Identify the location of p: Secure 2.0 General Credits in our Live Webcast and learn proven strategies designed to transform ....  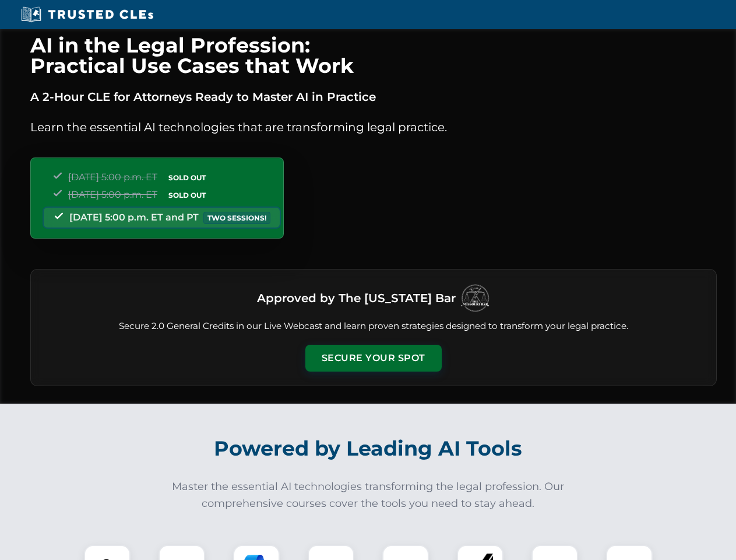
(373, 326).